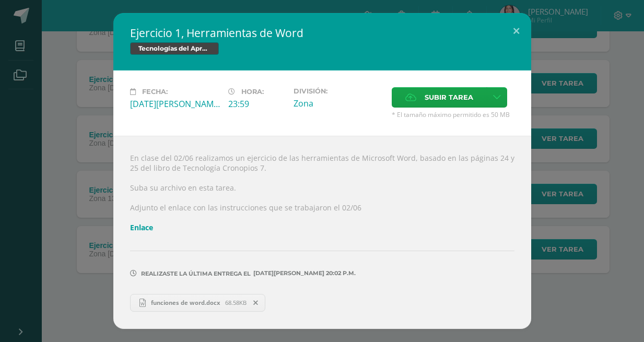  I want to click on button: Close (Esc), so click(516, 31).